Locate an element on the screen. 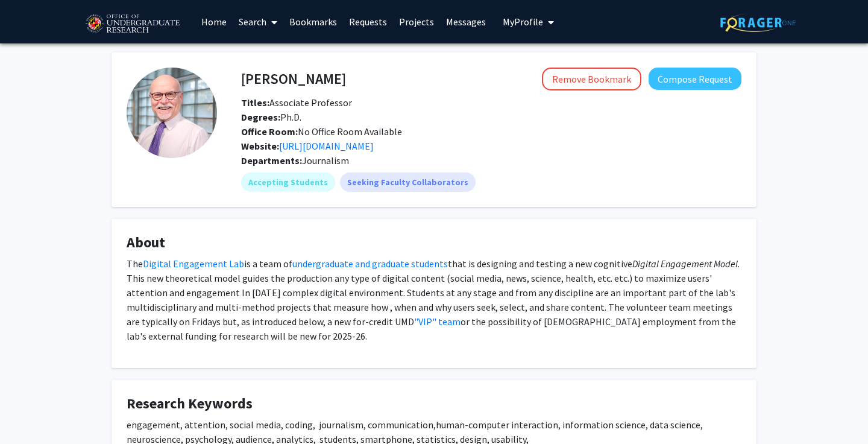  b: Titles: is located at coordinates (255, 102).